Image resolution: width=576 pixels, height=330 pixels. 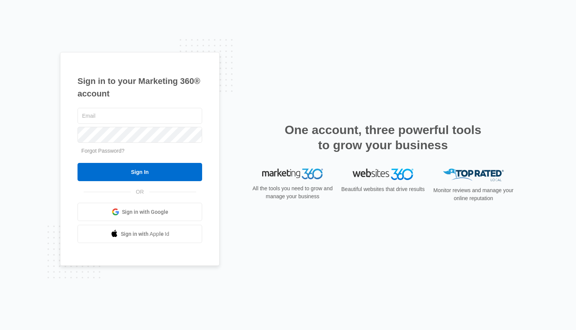 What do you see at coordinates (383, 138) in the screenshot?
I see `h2: One account, three powerful tools to grow your business` at bounding box center [383, 138].